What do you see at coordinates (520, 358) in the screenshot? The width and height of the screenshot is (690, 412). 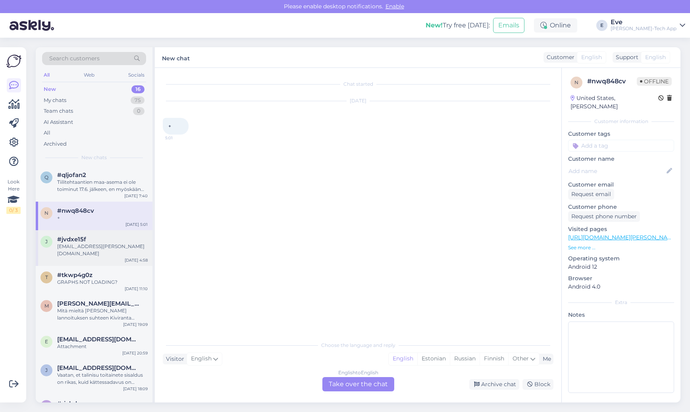 I see `span: Other` at bounding box center [520, 358].